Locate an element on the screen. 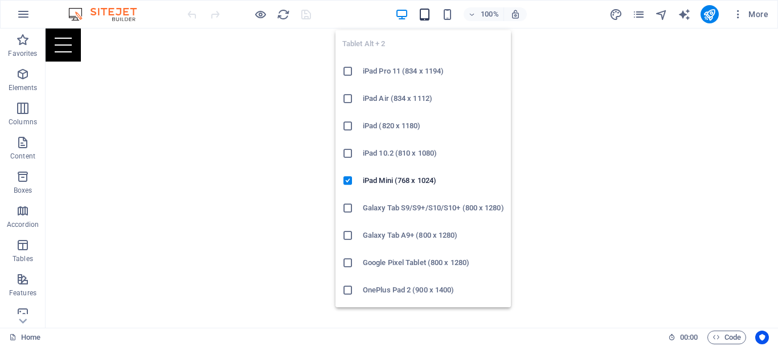 The image size is (778, 346). button: More is located at coordinates (750, 14).